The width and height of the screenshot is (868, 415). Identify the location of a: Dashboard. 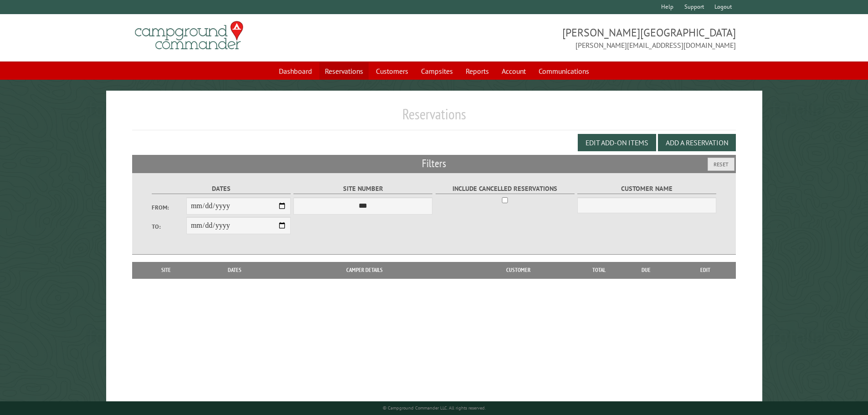
(296, 71).